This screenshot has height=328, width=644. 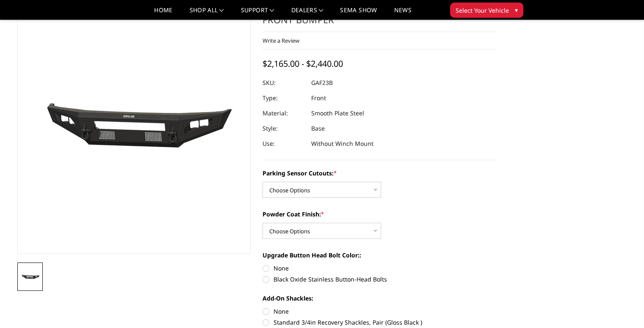 What do you see at coordinates (284, 114) in the screenshot?
I see `dt: Material:` at bounding box center [284, 114].